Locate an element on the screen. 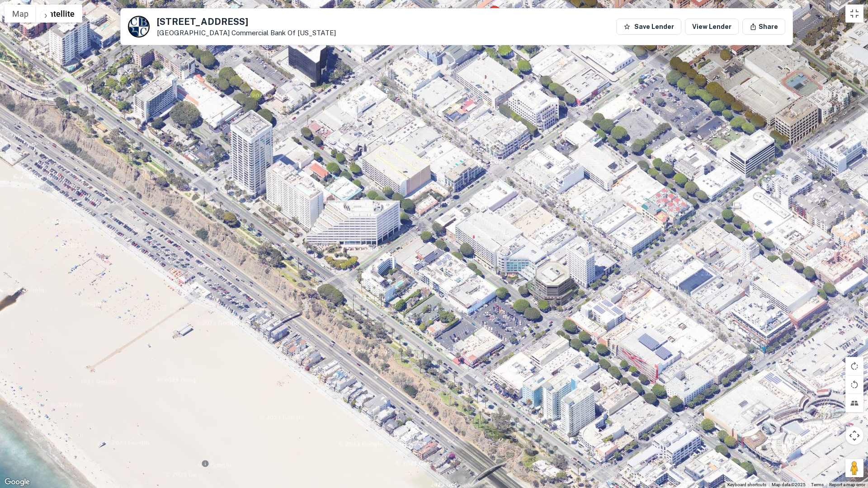 The image size is (868, 488). a: View Lender is located at coordinates (712, 27).